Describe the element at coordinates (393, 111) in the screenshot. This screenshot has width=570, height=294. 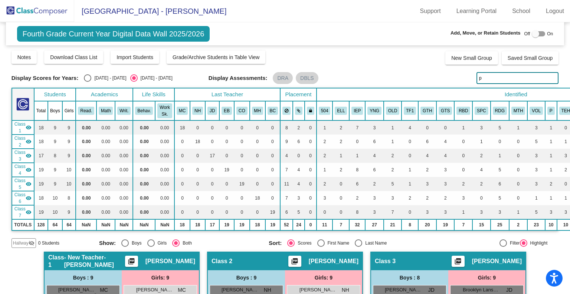
I see `button: OLD` at that location.